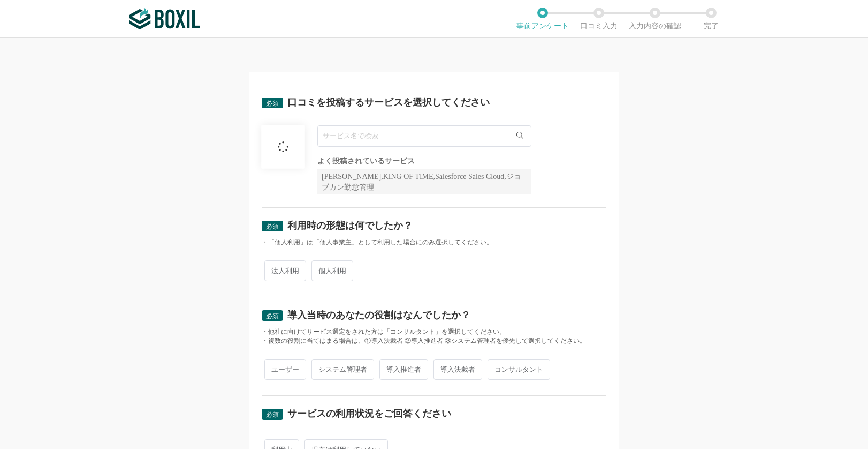 This screenshot has width=868, height=449. I want to click on div: ・他社に向けてサービス選定をされた方は「コンサルタント」を選択してください。, so click(434, 331).